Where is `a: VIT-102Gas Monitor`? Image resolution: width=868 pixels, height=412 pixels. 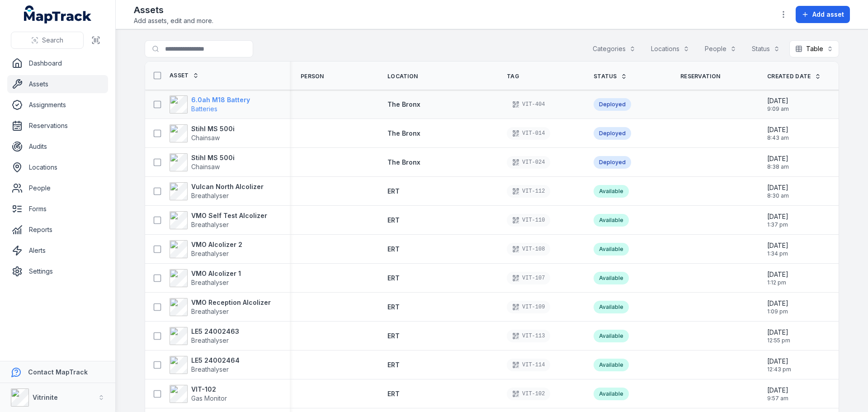 a: VIT-102Gas Monitor is located at coordinates (198, 393).